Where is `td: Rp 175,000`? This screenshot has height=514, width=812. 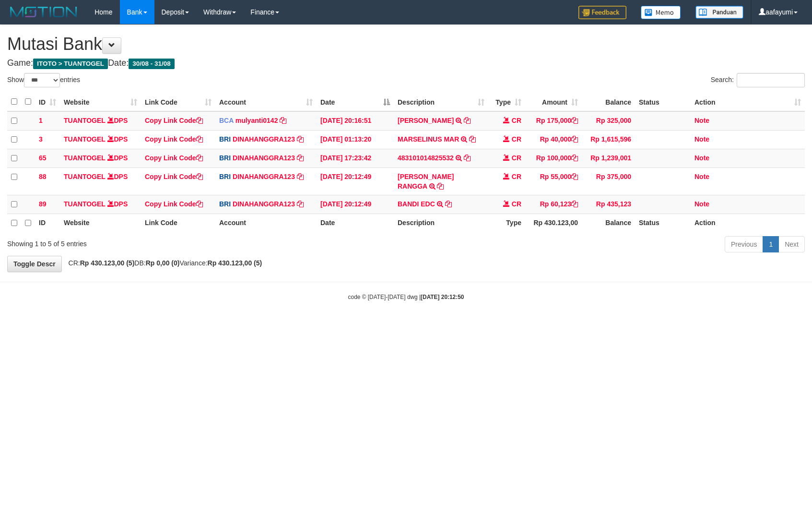
td: Rp 175,000 is located at coordinates (553, 121).